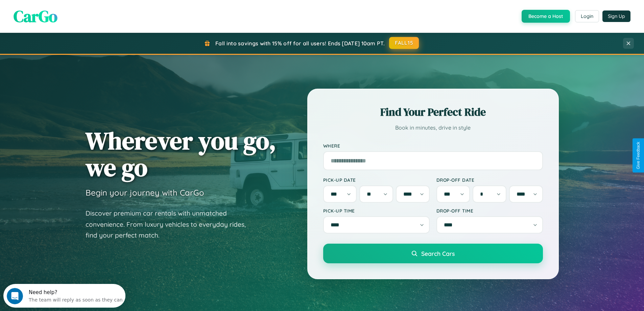 The width and height of the screenshot is (644, 311). Describe the element at coordinates (72, 9) in the screenshot. I see `div: Need help?` at that location.